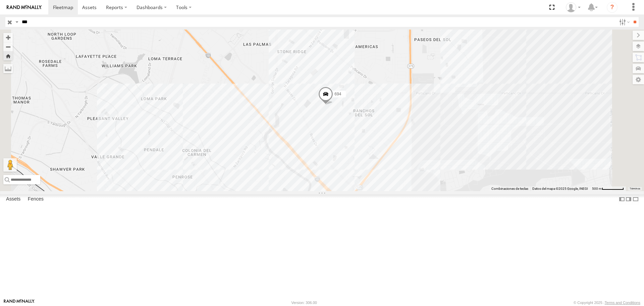  Describe the element at coordinates (635, 188) in the screenshot. I see `a: Términos (se abre en una nueva pestaña)` at that location.